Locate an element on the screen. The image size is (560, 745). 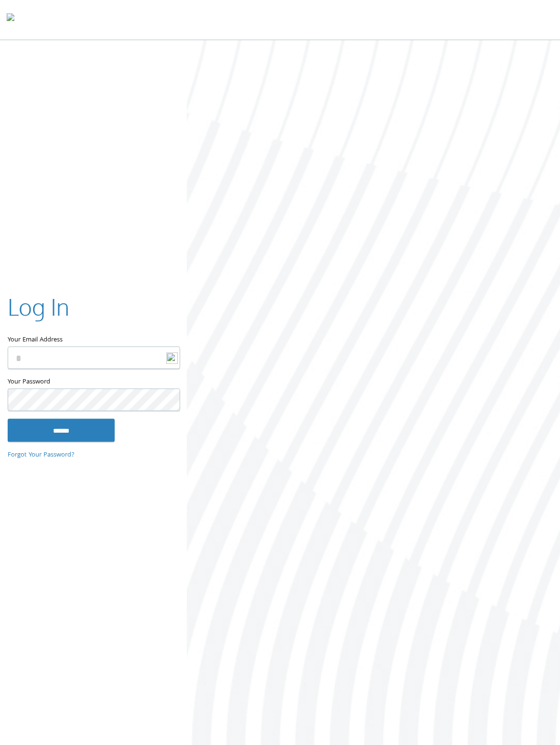
label: Your Password is located at coordinates (93, 383).